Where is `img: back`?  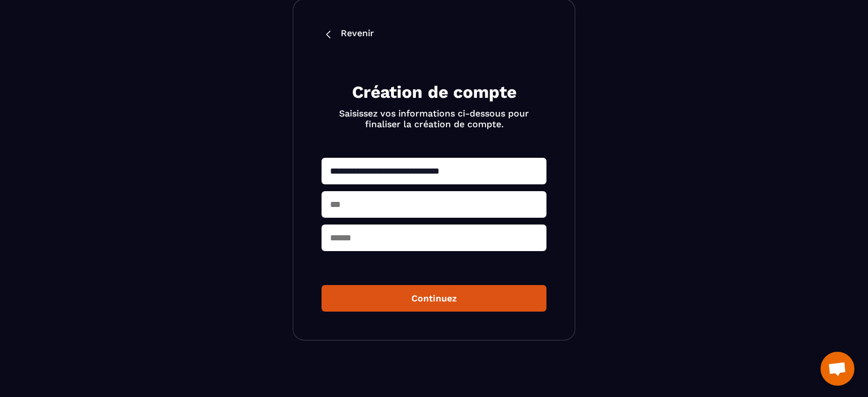
img: back is located at coordinates (328, 34).